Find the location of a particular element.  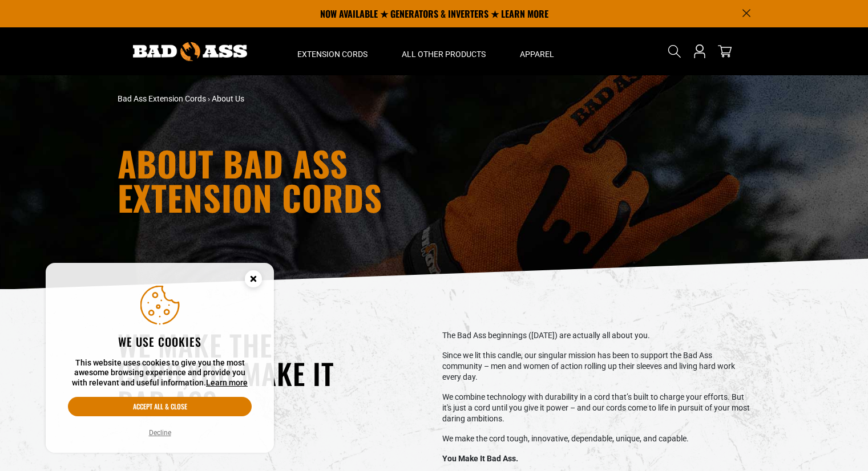

h2: We use cookies is located at coordinates (160, 341).